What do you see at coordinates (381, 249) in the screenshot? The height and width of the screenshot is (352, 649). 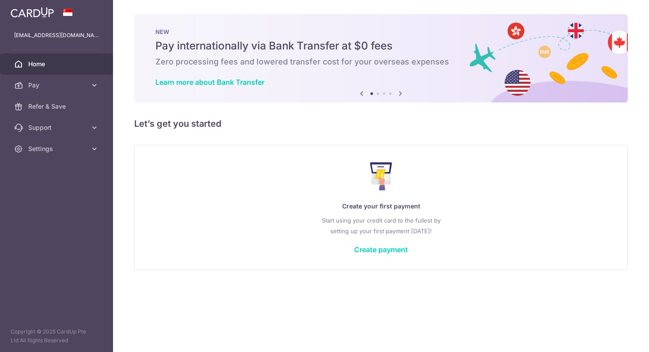 I see `a: Create payment` at bounding box center [381, 249].